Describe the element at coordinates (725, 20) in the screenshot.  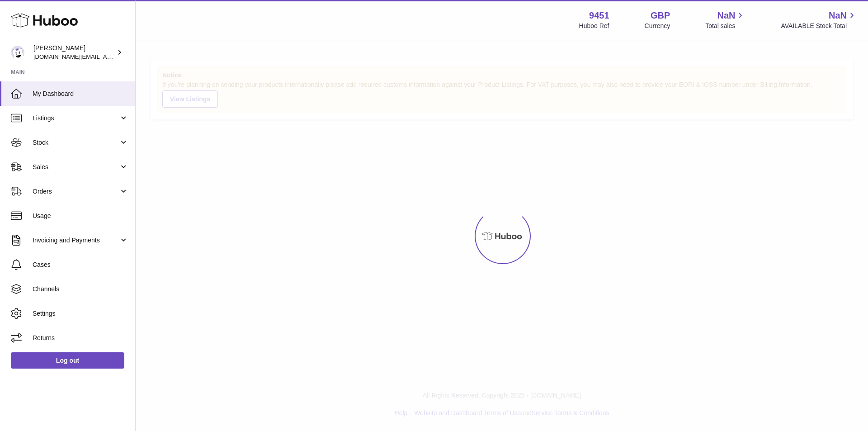
I see `a: NaN Total sales` at that location.